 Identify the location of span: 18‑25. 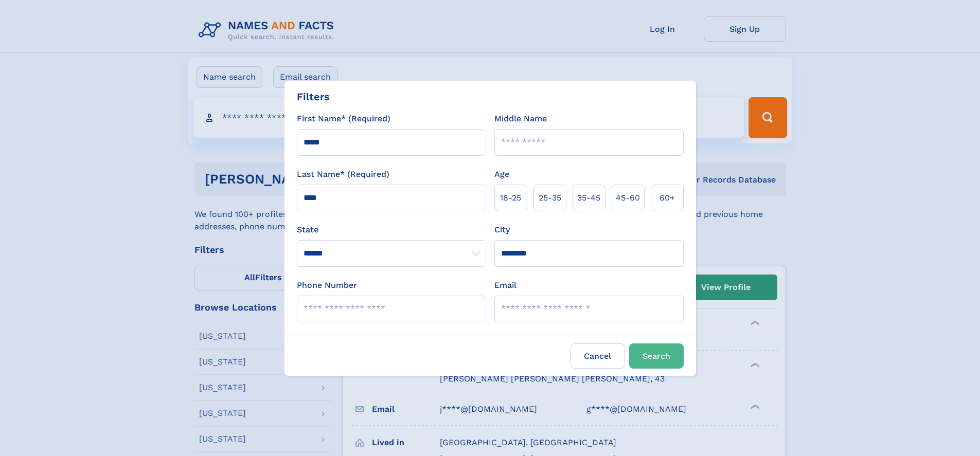
(510, 198).